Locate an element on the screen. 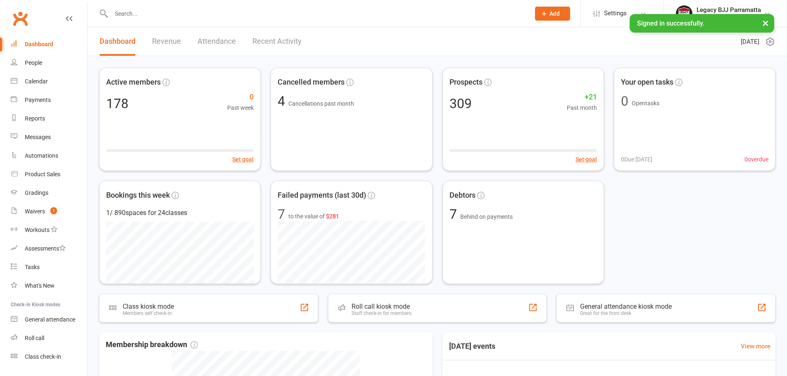 The height and width of the screenshot is (376, 787). a: Reports is located at coordinates (49, 119).